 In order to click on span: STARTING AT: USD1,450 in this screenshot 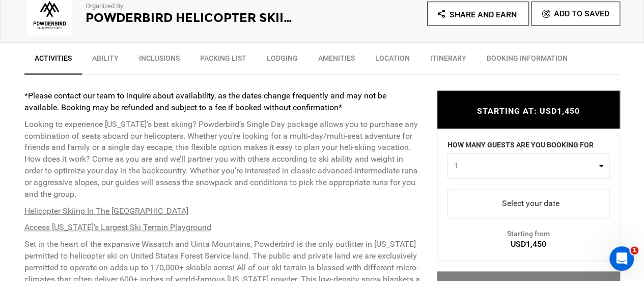, I will do `click(528, 111)`.